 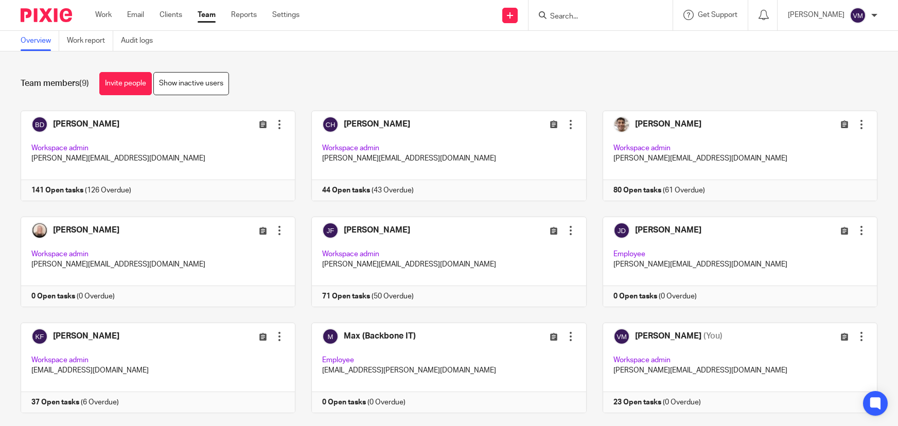 What do you see at coordinates (90, 41) in the screenshot?
I see `a: Work report` at bounding box center [90, 41].